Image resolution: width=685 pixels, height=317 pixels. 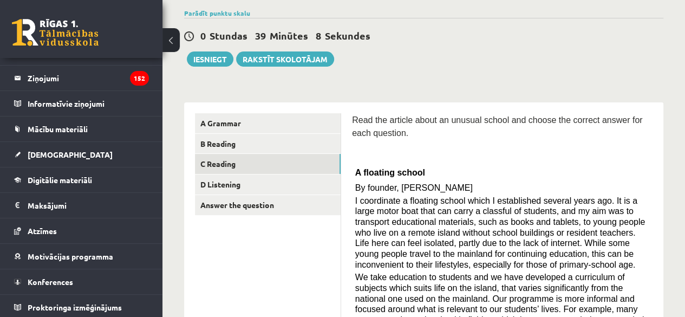 What do you see at coordinates (267, 143) in the screenshot?
I see `a: B Reading` at bounding box center [267, 143].